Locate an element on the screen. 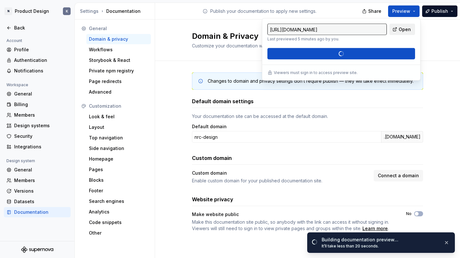  div: Integrations is located at coordinates (41, 147).